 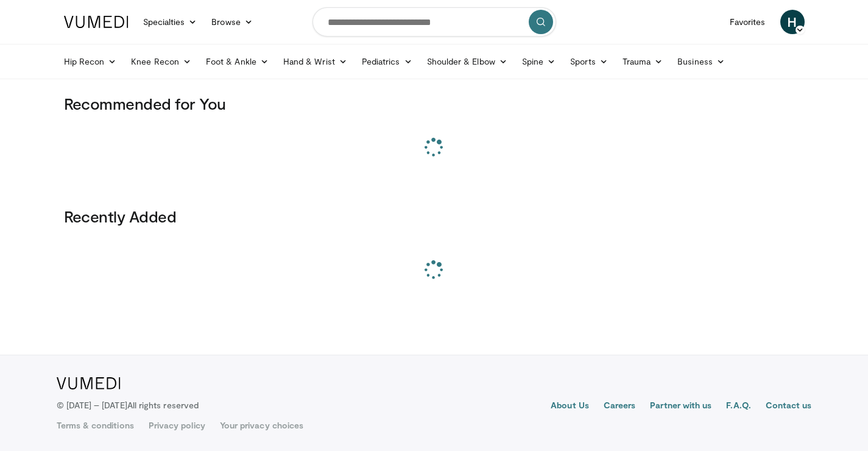 What do you see at coordinates (789, 407) in the screenshot?
I see `a: Contact us` at bounding box center [789, 407].